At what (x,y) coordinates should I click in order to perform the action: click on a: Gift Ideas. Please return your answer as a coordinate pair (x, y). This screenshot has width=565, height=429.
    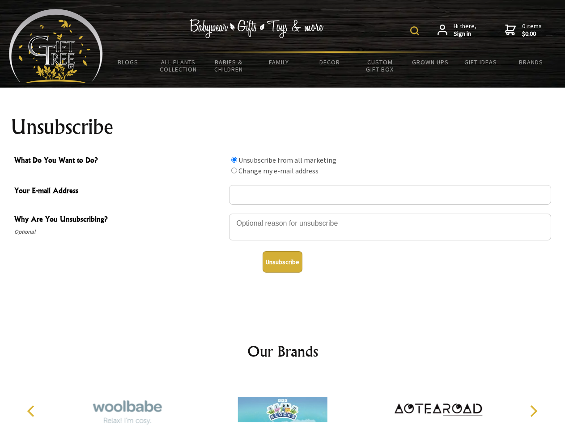
    Looking at the image, I should click on (480, 62).